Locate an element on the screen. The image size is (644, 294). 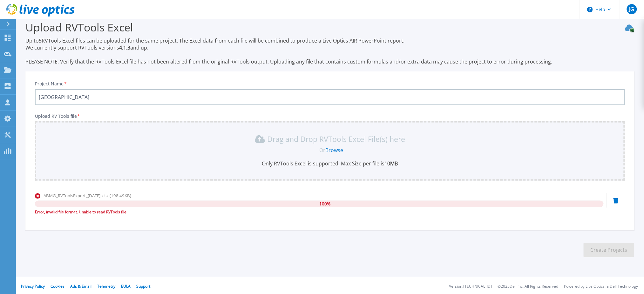
a: Browse is located at coordinates (334, 150).